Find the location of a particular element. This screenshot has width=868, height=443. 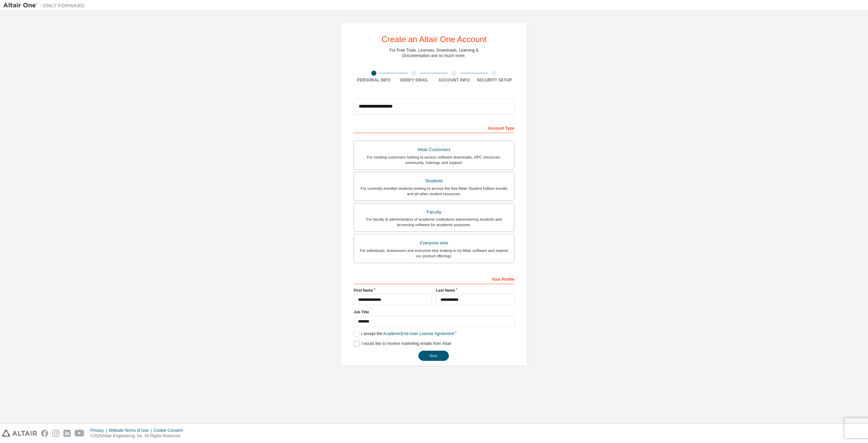

a: Academic End-User License Agreement is located at coordinates (418, 334).